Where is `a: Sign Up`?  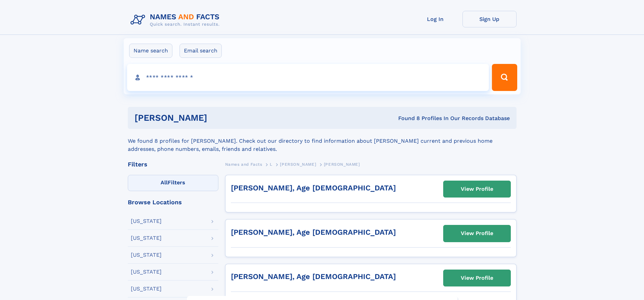 a: Sign Up is located at coordinates (489, 19).